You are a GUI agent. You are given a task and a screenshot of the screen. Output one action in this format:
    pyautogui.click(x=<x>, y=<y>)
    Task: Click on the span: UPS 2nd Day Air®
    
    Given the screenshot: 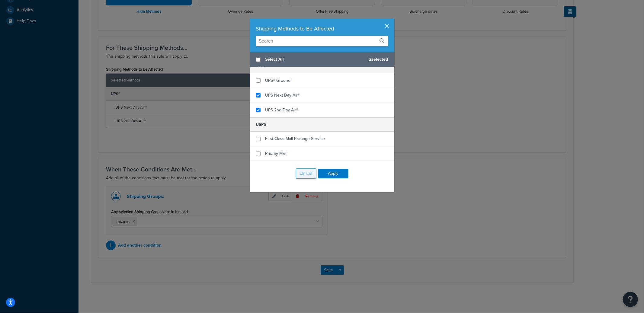 What is the action you would take?
    pyautogui.click(x=282, y=110)
    